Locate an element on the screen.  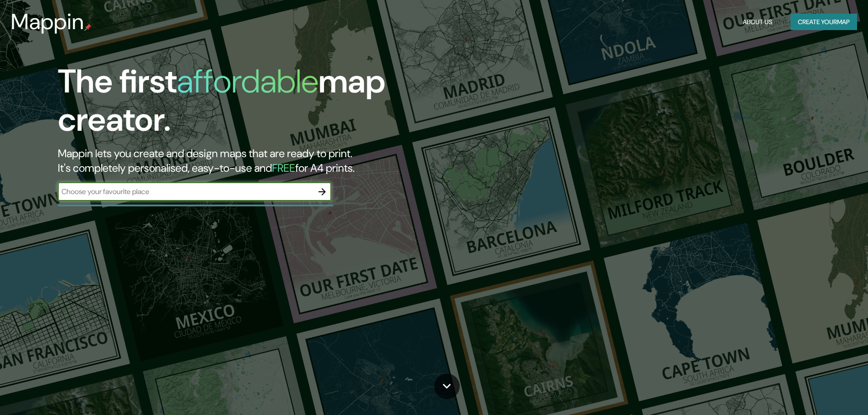
h1: The first map creator. is located at coordinates (275, 104).